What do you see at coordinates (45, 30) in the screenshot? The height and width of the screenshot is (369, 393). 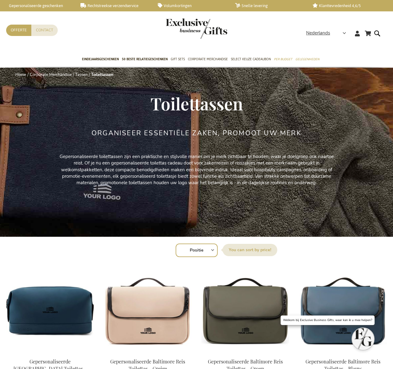 I see `a: Contact` at bounding box center [45, 30].